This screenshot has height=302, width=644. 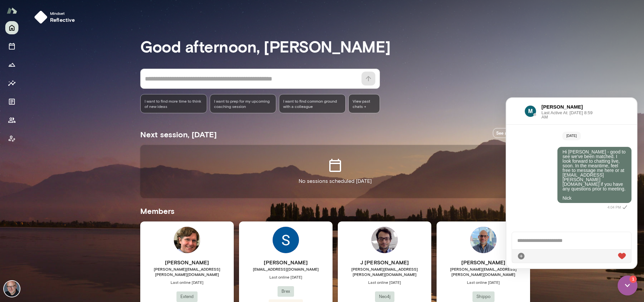 What do you see at coordinates (364, 104) in the screenshot?
I see `span: View past chats ->` at bounding box center [364, 104].